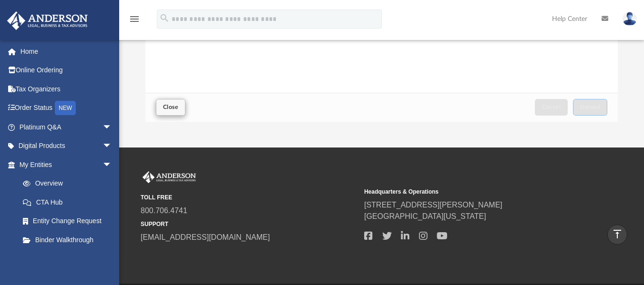  I want to click on span: Close, so click(170, 107).